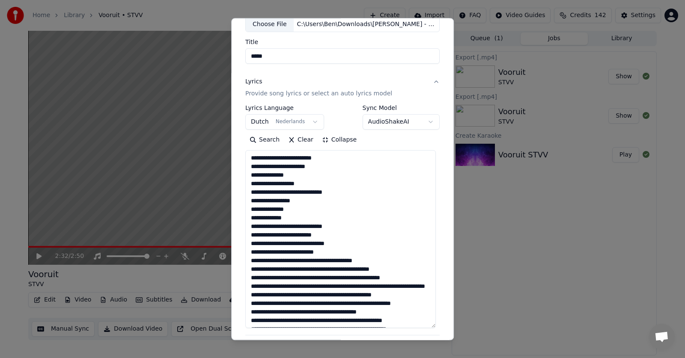  I want to click on label: Sync Model, so click(401, 108).